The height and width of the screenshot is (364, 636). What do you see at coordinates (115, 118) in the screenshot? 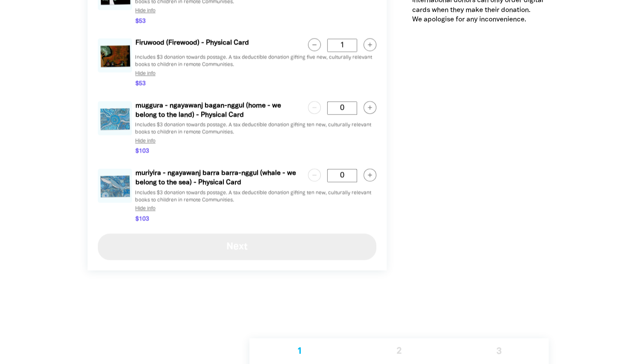
I see `img: raisley-circle-card-jpg-d41173.jpg` at bounding box center [115, 118].